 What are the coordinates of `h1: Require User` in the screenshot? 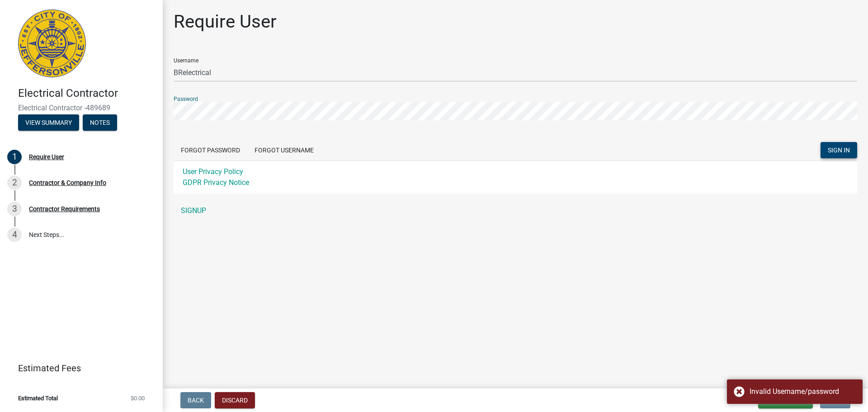 It's located at (225, 22).